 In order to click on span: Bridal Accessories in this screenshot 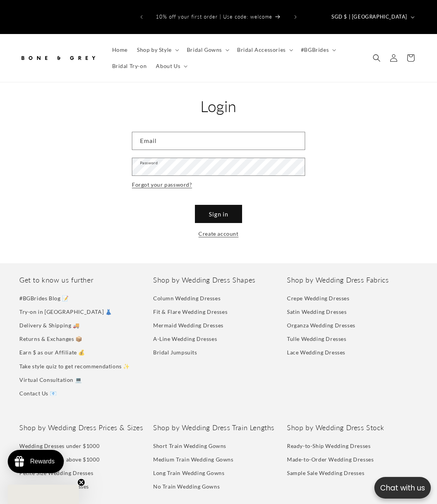, I will do `click(261, 50)`.